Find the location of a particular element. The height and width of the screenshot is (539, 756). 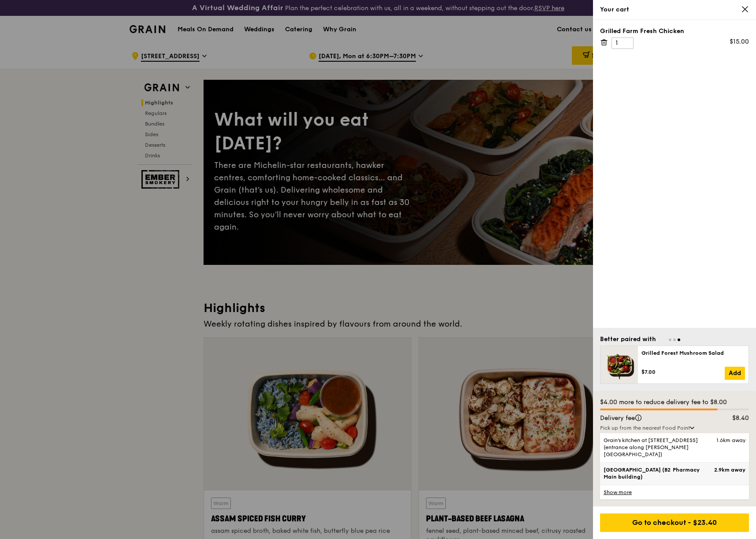

div: Better paired with is located at coordinates (628, 339).